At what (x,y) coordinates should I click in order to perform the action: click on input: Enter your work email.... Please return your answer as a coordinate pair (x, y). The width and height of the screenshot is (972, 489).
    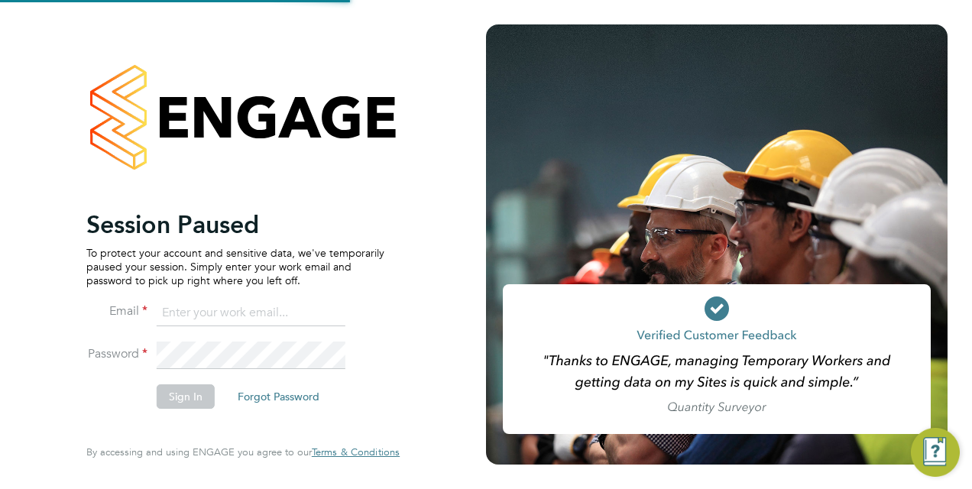
    Looking at the image, I should click on (251, 313).